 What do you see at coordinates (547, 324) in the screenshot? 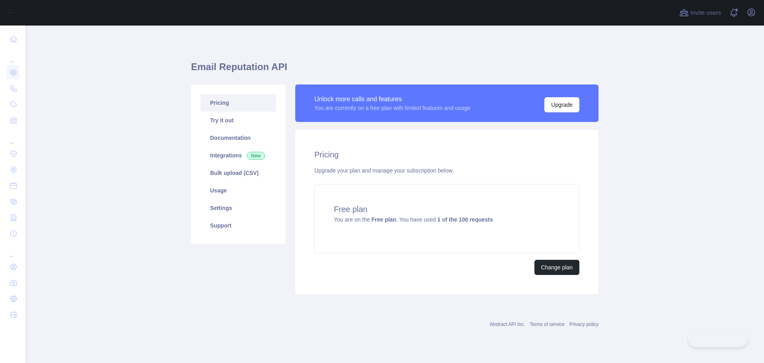
I see `a: Terms of service` at bounding box center [547, 324].